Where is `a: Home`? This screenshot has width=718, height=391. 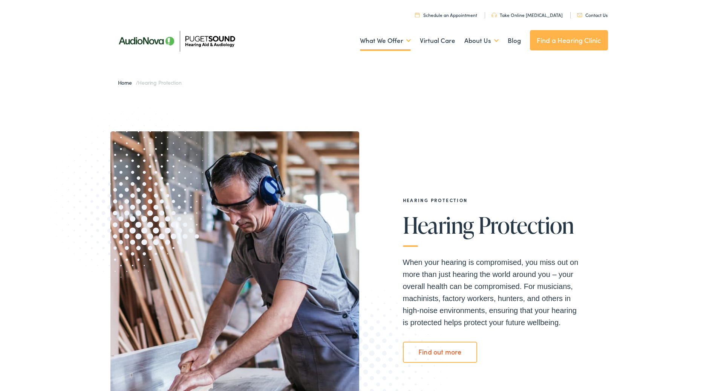 a: Home is located at coordinates (127, 83).